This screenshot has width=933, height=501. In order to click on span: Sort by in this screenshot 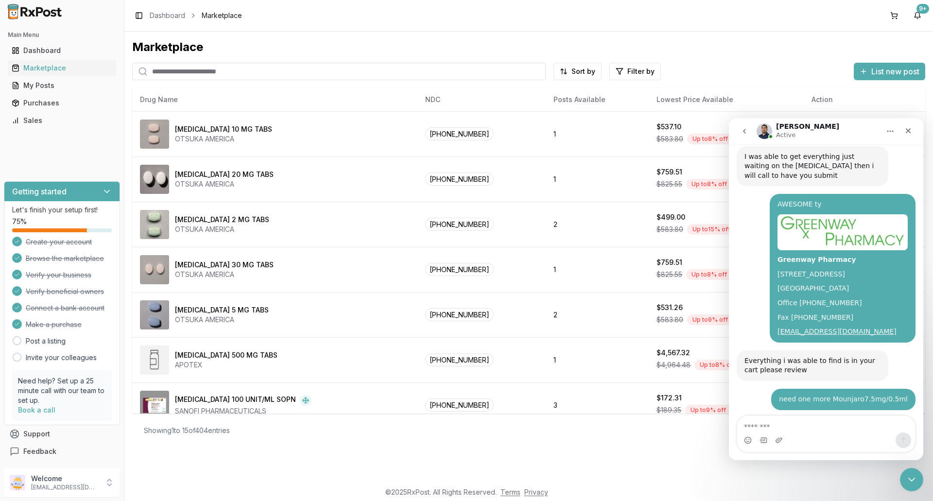, I will do `click(583, 71)`.